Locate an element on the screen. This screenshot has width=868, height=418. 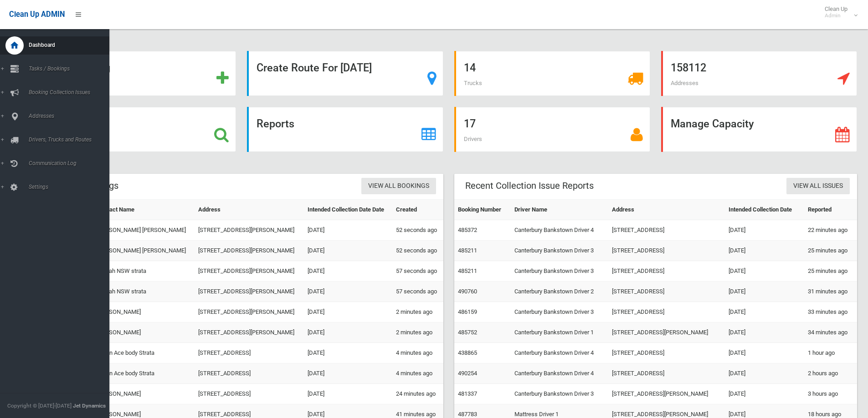
a: 14 Trucks is located at coordinates (552, 73).